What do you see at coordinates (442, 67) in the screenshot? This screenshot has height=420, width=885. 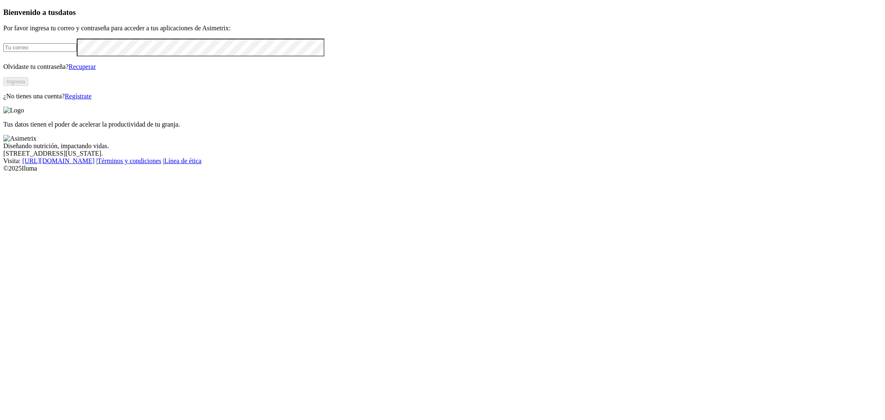 I see `p: Olvidaste tu contraseña?` at bounding box center [442, 67].